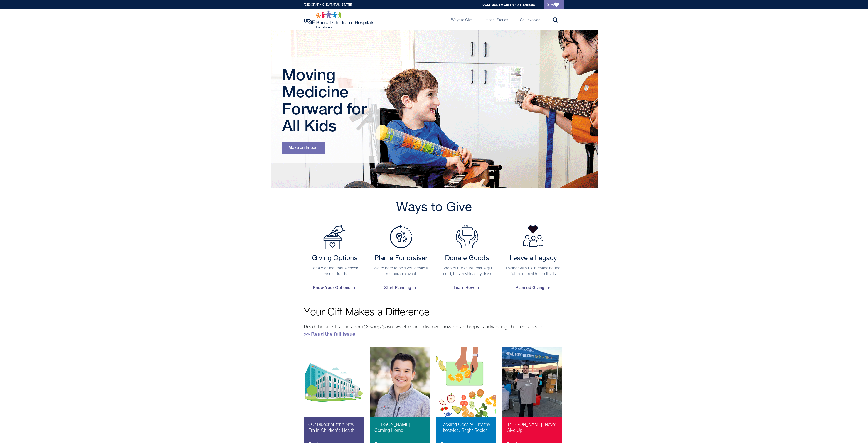  Describe the element at coordinates (466, 430) in the screenshot. I see `p: Tackling Obesity: Healthy Lifestyles, Bright Bodies` at that location.